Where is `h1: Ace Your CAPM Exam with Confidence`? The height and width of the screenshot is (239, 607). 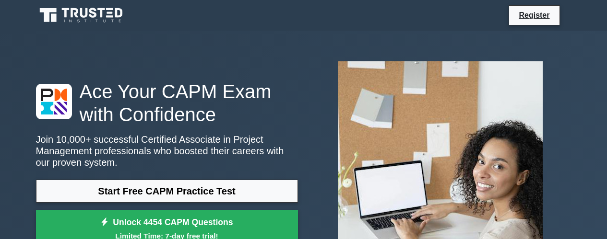
h1: Ace Your CAPM Exam with Confidence is located at coordinates (167, 103).